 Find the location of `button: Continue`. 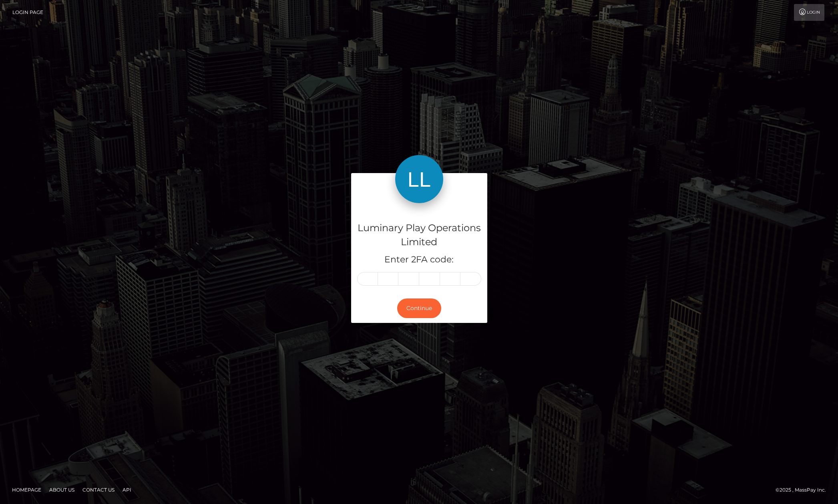

button: Continue is located at coordinates (419, 308).